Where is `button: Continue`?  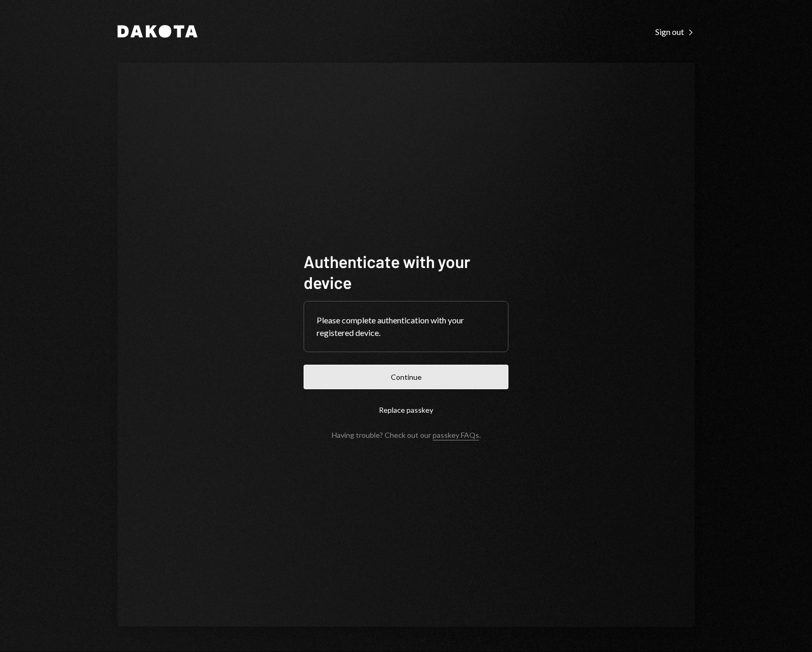 button: Continue is located at coordinates (406, 376).